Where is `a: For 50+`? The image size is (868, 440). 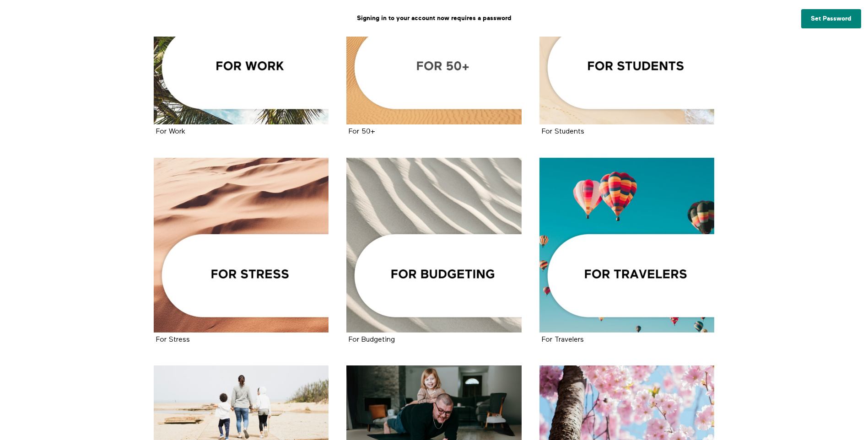
a: For 50+ is located at coordinates (362, 131).